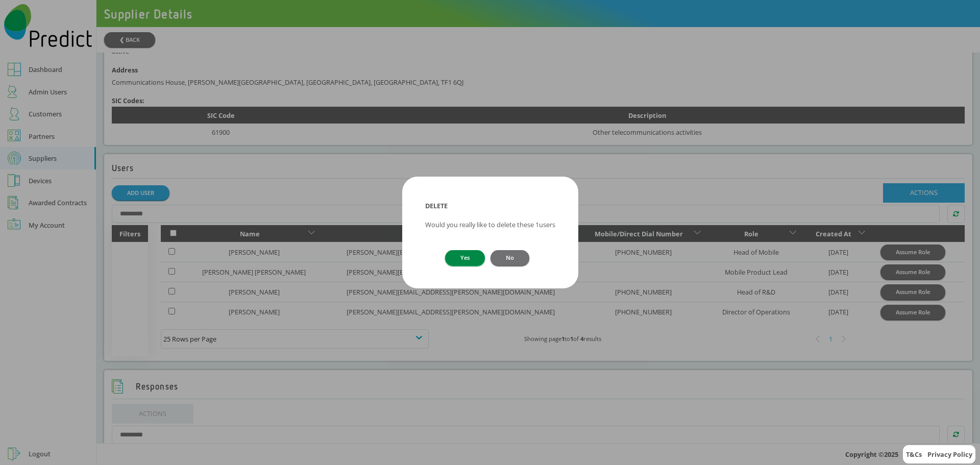 This screenshot has width=980, height=465. I want to click on h2: DELETE, so click(490, 206).